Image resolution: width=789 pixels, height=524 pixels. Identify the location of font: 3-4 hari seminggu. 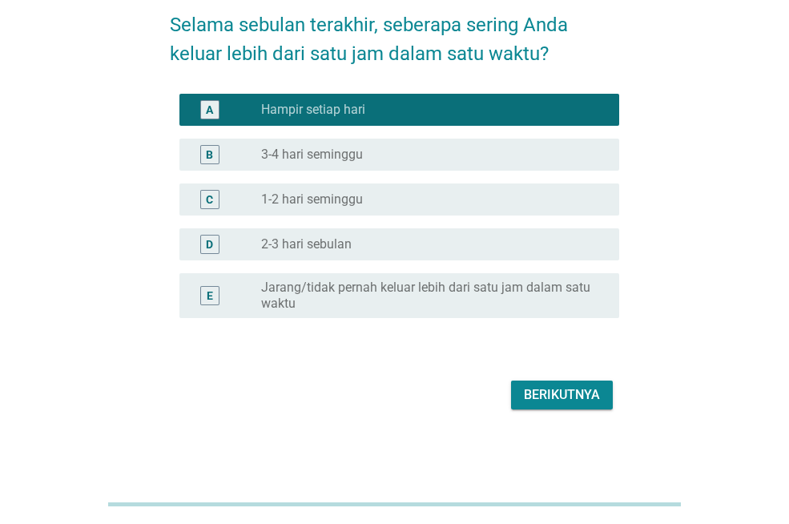
(311, 154).